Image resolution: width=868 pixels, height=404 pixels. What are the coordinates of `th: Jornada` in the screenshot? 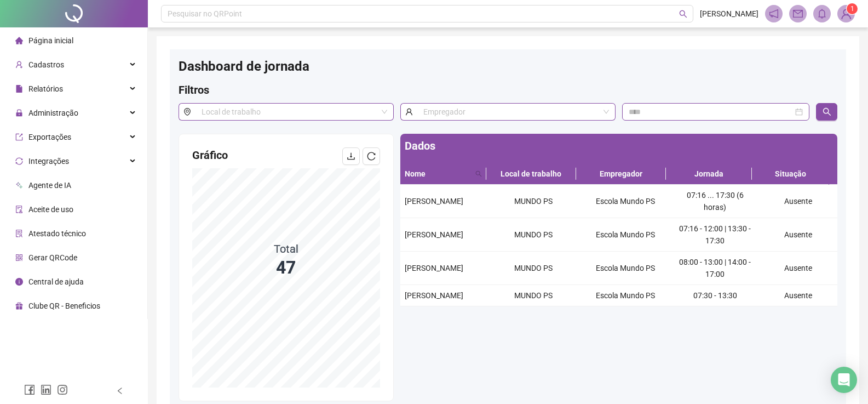 It's located at (709, 174).